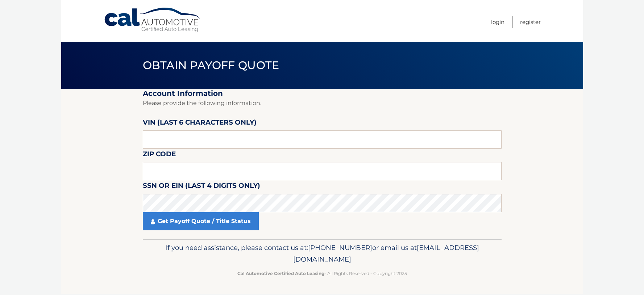 This screenshot has width=644, height=295. What do you see at coordinates (530, 22) in the screenshot?
I see `a: Register` at bounding box center [530, 22].